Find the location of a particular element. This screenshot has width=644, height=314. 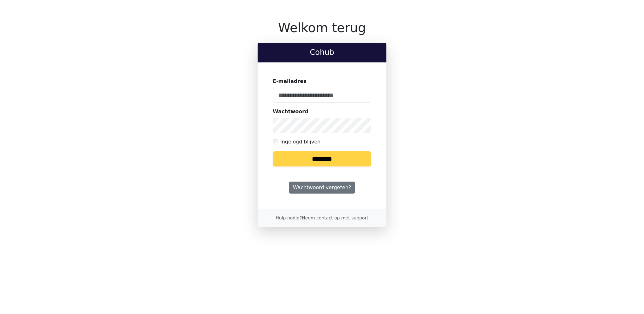

h2: Cohub is located at coordinates (322, 52).